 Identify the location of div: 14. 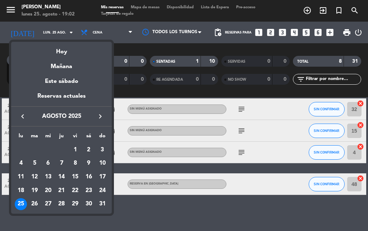
(62, 177).